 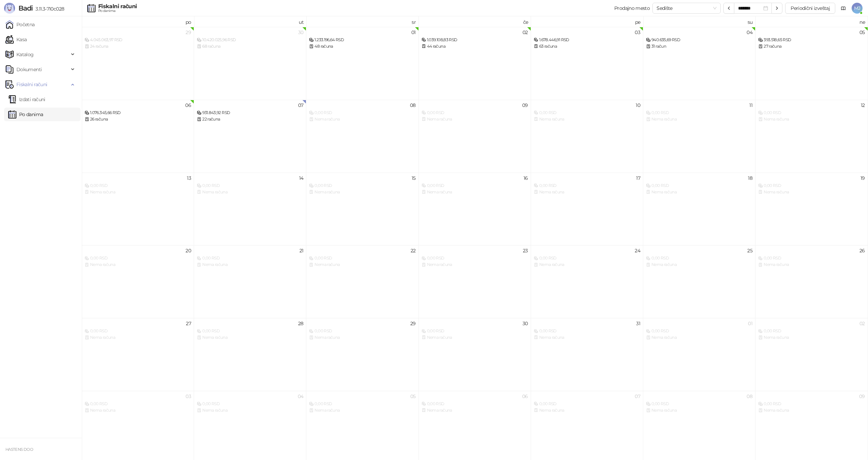 What do you see at coordinates (475, 22) in the screenshot?
I see `th: če` at bounding box center [475, 22].